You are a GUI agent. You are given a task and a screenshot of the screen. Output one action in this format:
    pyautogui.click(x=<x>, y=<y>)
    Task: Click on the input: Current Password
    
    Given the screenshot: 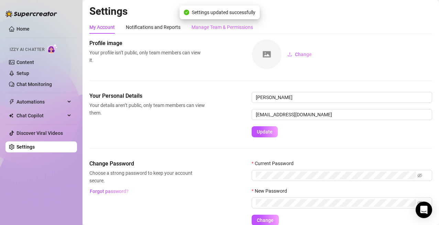 What is the action you would take?
    pyautogui.click(x=336, y=175)
    